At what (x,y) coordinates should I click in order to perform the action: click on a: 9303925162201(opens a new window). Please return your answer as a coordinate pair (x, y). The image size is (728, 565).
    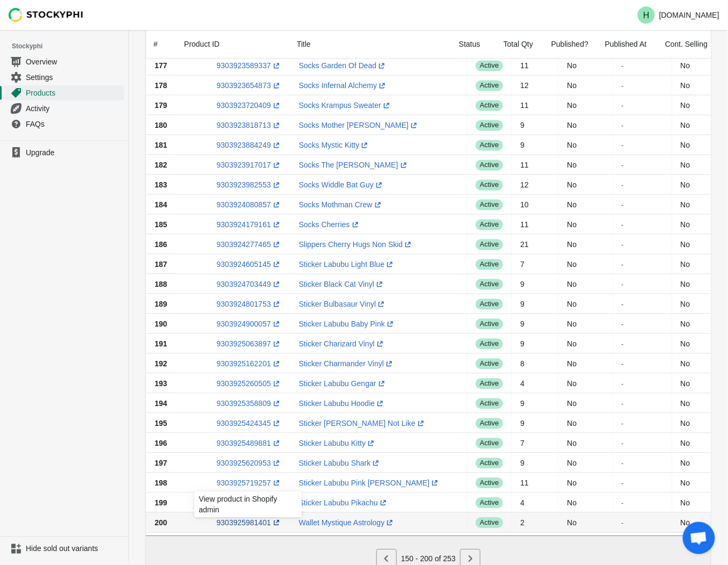
    Looking at the image, I should click on (248, 364).